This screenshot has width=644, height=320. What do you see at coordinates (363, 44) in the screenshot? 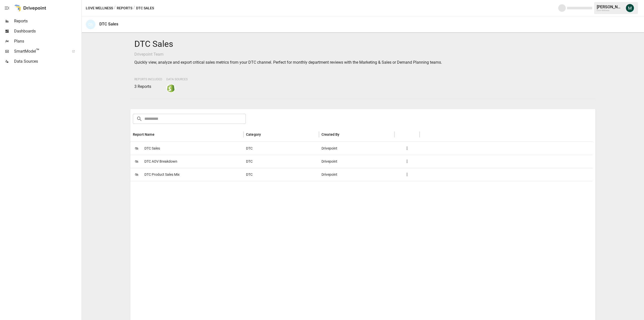
I see `h4: DTC Sales` at bounding box center [363, 44].